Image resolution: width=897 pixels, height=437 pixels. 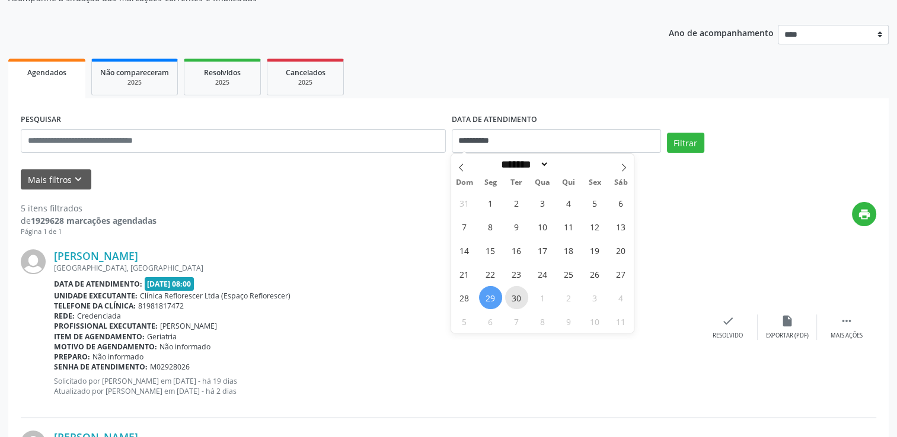 I want to click on span: Setembro 2, 2025, so click(x=516, y=203).